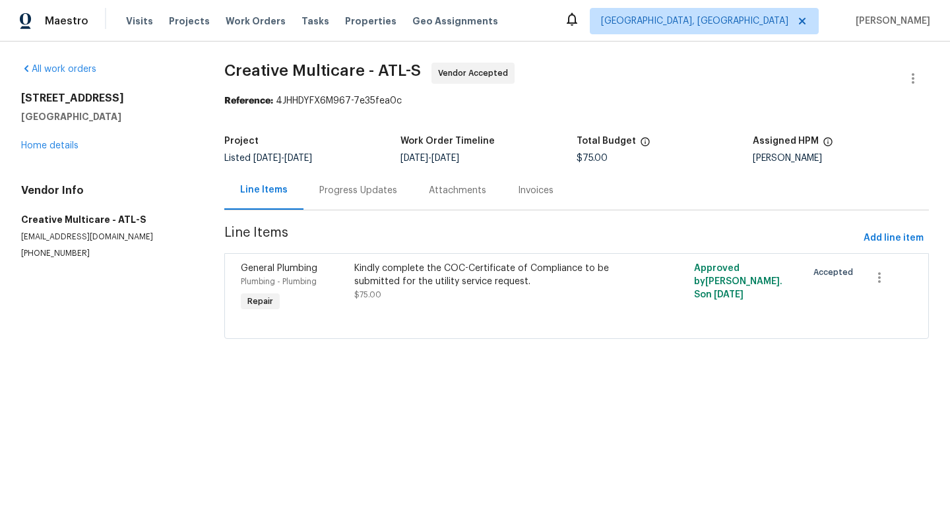 The width and height of the screenshot is (950, 513). I want to click on a: Home details, so click(49, 146).